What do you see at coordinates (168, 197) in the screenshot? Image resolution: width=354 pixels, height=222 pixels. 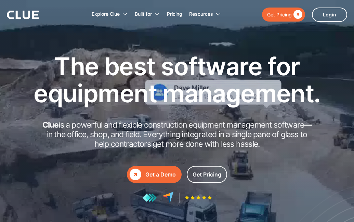 I see `img: reviews at capterra` at bounding box center [168, 197].